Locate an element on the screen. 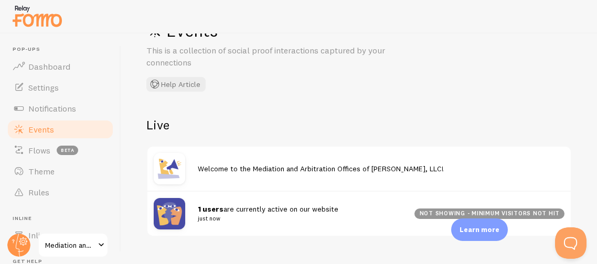  img: fomo-relay-logo-orange.svg is located at coordinates (37, 16).